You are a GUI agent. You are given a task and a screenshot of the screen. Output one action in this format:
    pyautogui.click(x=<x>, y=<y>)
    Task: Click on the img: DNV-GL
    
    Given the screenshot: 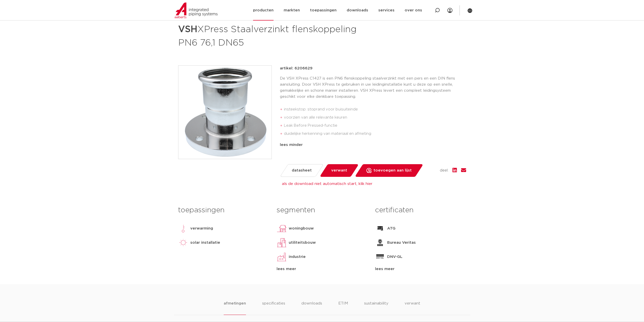 What is the action you would take?
    pyautogui.click(x=380, y=257)
    